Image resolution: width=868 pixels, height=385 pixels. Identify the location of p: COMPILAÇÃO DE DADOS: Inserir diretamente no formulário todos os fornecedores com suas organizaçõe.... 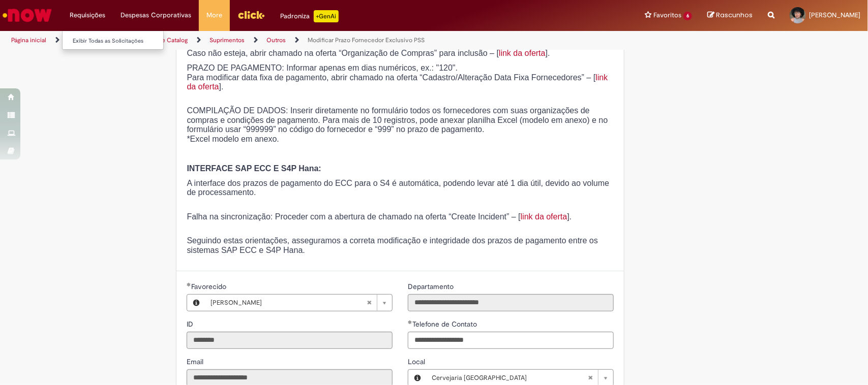
(400, 125).